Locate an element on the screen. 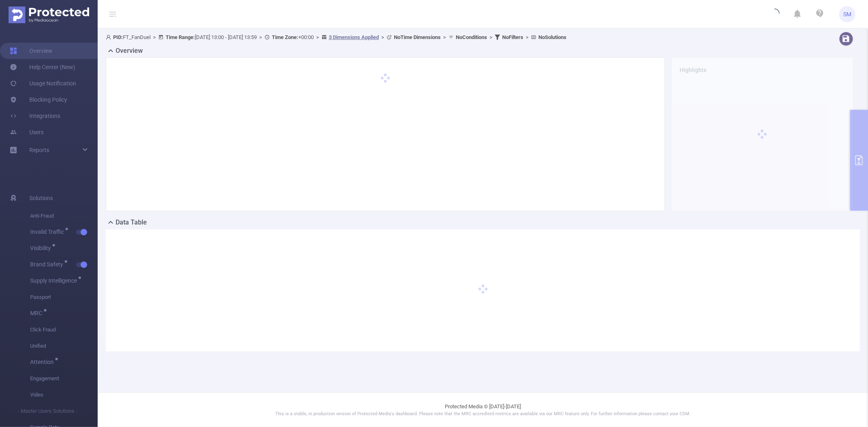  span: Solutions is located at coordinates (41, 198).